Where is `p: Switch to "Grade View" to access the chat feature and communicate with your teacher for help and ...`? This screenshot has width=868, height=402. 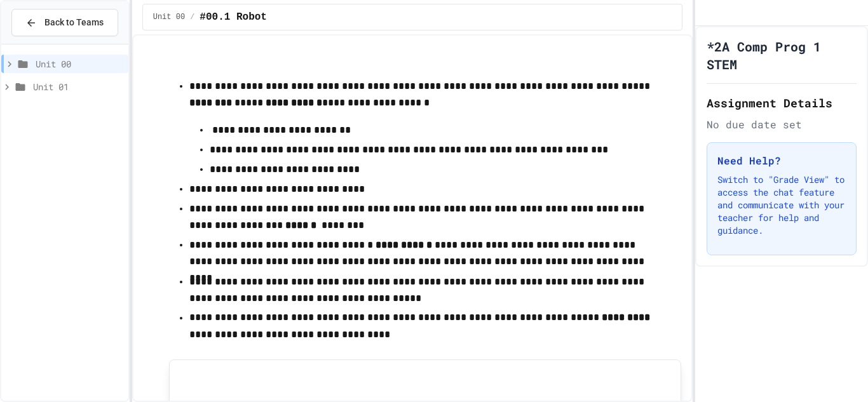 p: Switch to "Grade View" to access the chat feature and communicate with your teacher for help and ... is located at coordinates (782, 205).